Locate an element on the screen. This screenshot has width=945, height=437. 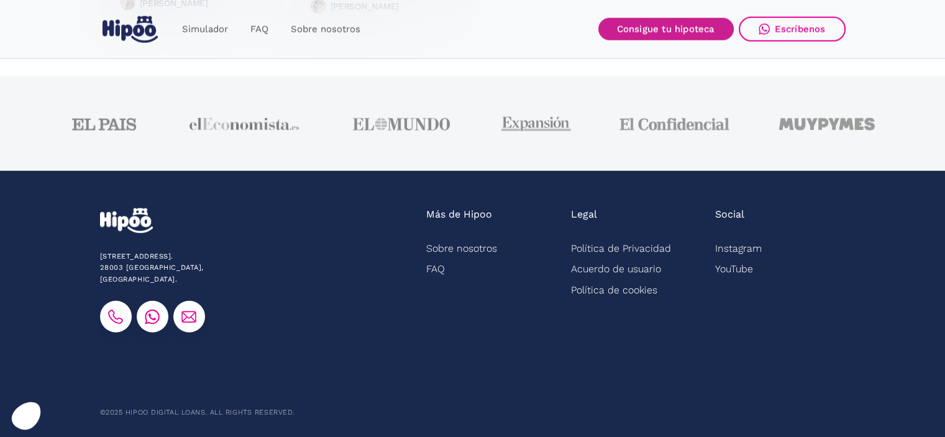
a: home is located at coordinates (130, 29).